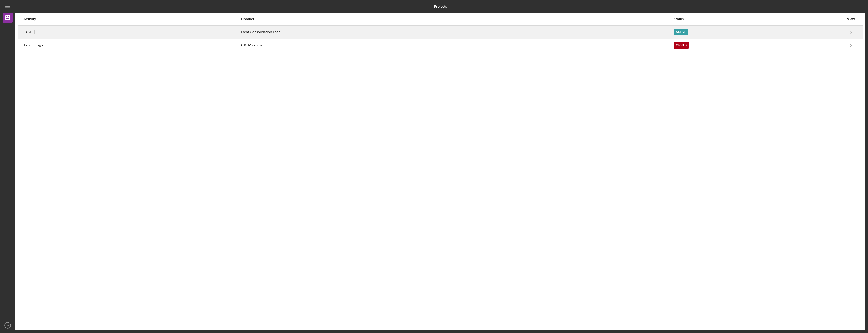 The image size is (868, 333). What do you see at coordinates (457, 32) in the screenshot?
I see `div: Debt Consolidation Loan` at bounding box center [457, 32].